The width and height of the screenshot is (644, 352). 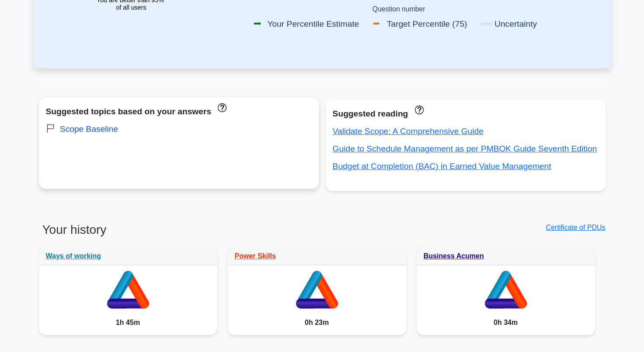 What do you see at coordinates (73, 255) in the screenshot?
I see `a: Ways of working` at bounding box center [73, 255].